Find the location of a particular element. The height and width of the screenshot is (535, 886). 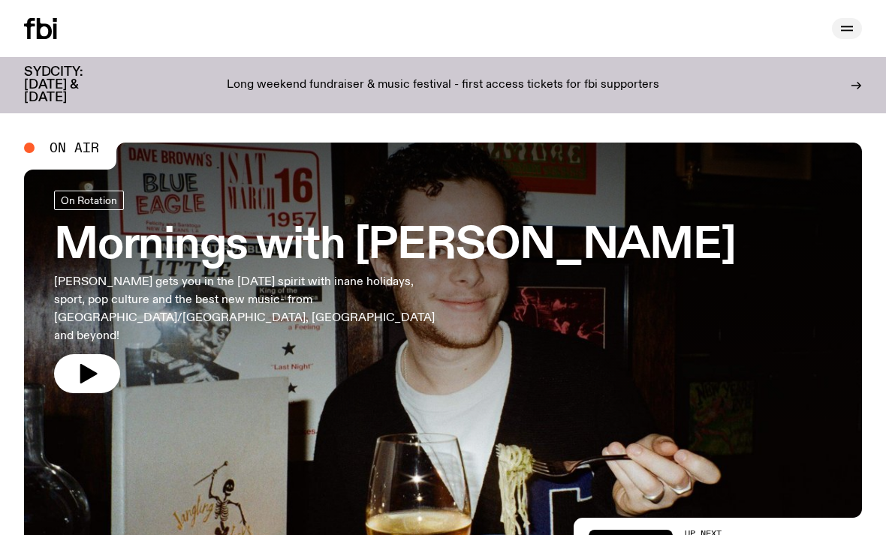

span: On Rotation is located at coordinates (89, 200).